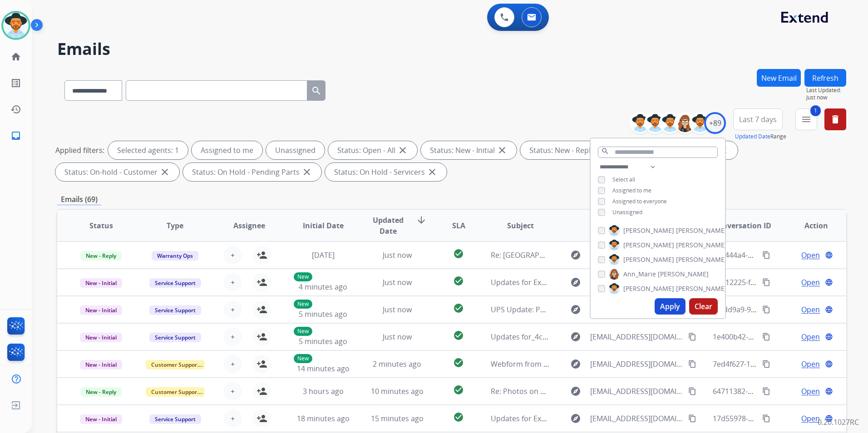  What do you see at coordinates (79, 199) in the screenshot?
I see `p: Emails (69)` at bounding box center [79, 199].